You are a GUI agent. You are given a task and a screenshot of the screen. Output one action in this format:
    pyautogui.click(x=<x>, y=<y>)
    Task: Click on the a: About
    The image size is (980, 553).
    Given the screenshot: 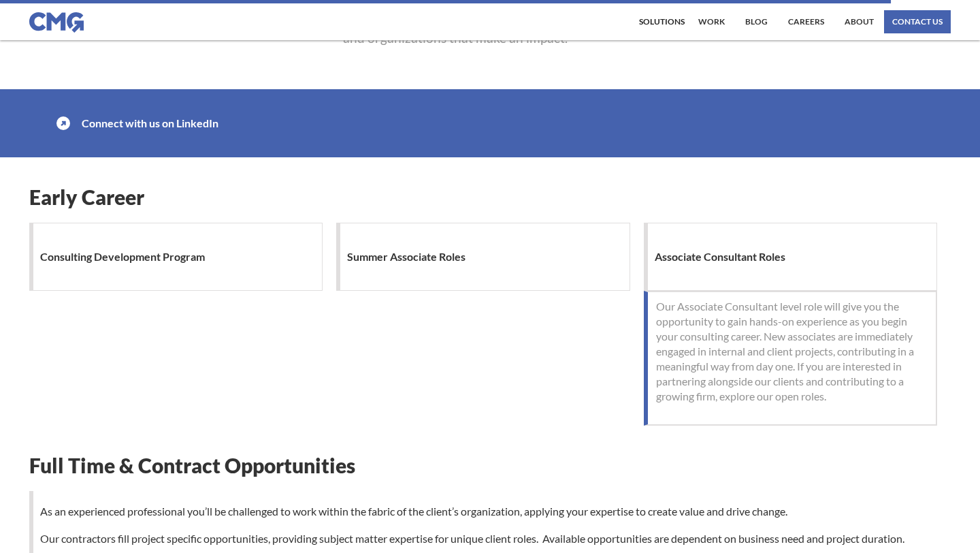 What is the action you would take?
    pyautogui.click(x=859, y=22)
    